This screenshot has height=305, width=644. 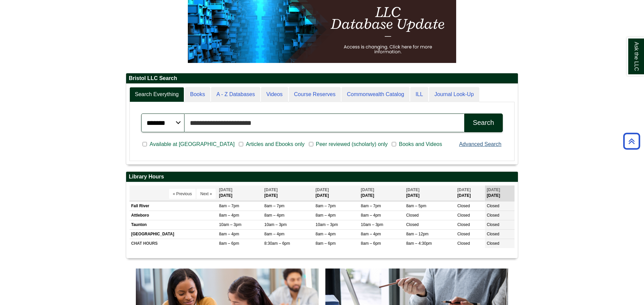 I want to click on a: Commonwealth Catalog, so click(x=375, y=95).